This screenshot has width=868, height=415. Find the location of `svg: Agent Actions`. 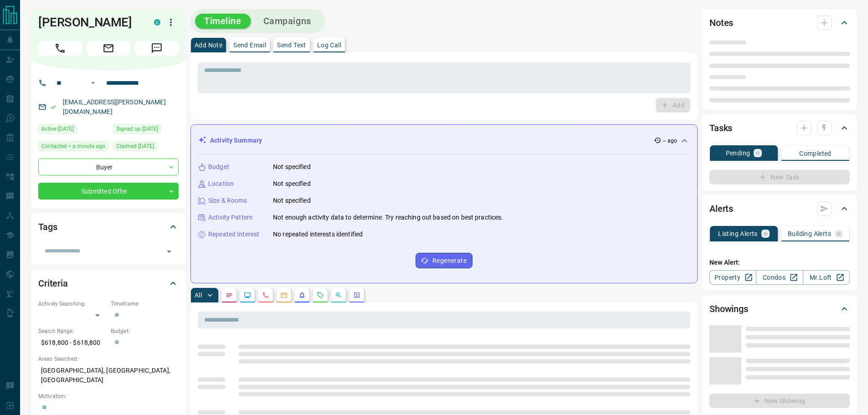

svg: Agent Actions is located at coordinates (357, 295).